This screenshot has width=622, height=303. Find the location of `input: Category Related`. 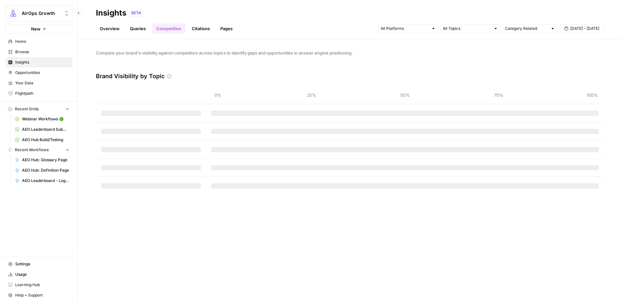

input: Category Related is located at coordinates (527, 29).